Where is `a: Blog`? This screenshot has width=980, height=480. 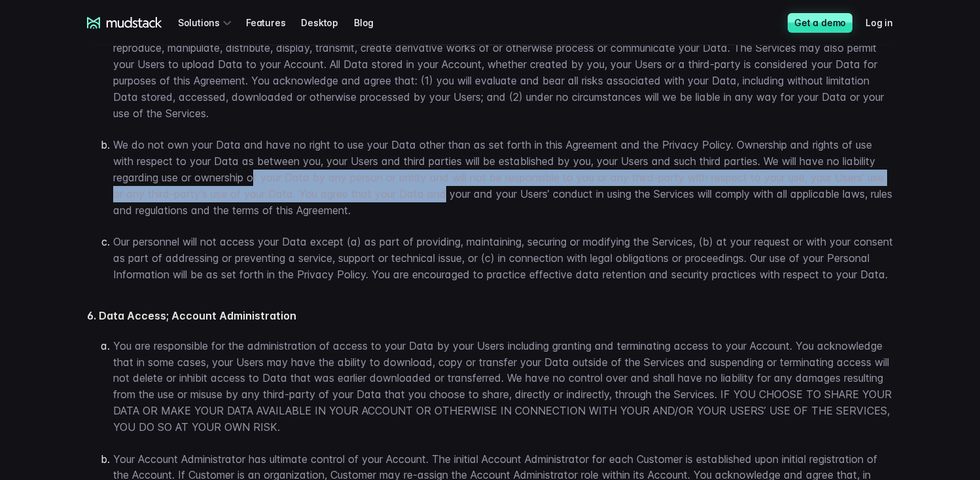
a: Blog is located at coordinates (372, 22).